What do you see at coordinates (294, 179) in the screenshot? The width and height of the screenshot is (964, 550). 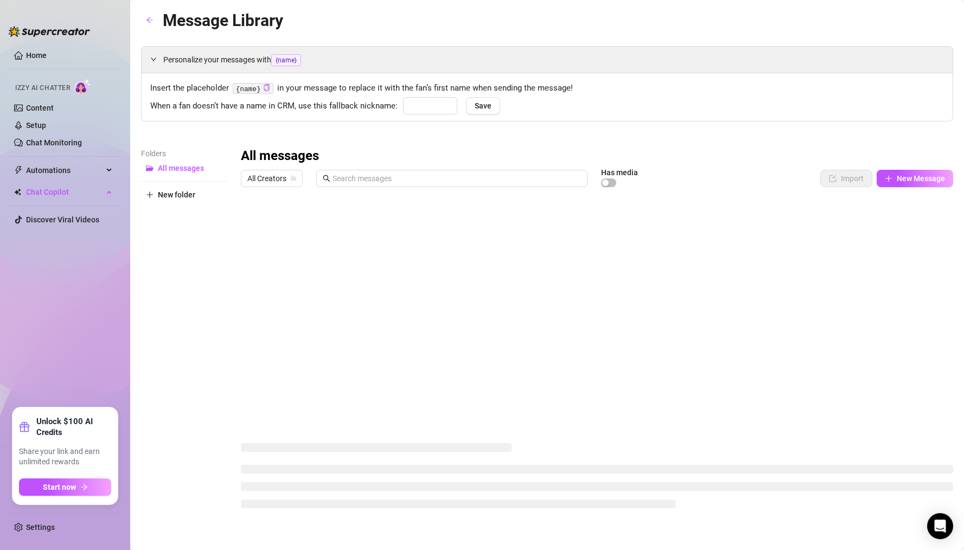 I see `span: team` at bounding box center [294, 179].